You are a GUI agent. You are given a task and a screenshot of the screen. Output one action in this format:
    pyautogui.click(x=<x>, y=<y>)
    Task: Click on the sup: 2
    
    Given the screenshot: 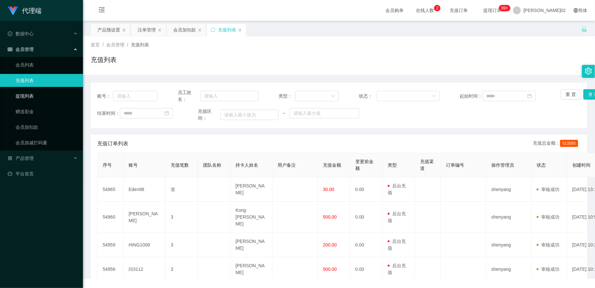 What is the action you would take?
    pyautogui.click(x=437, y=8)
    